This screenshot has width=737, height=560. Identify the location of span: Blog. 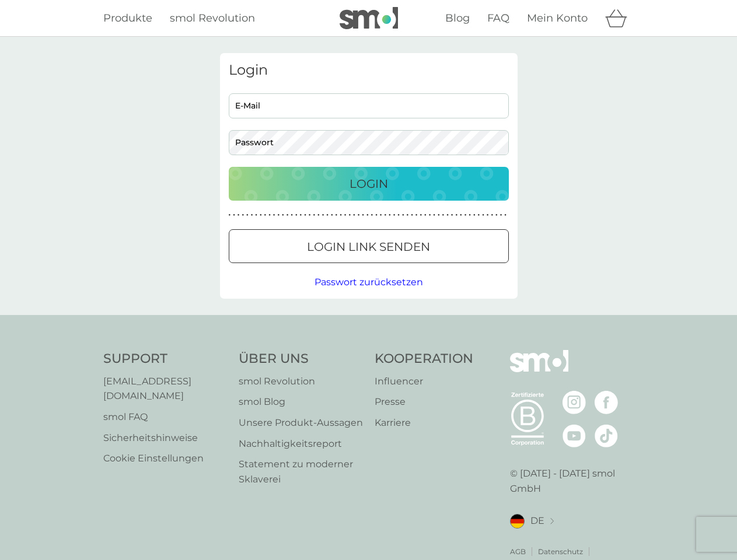
(458, 18).